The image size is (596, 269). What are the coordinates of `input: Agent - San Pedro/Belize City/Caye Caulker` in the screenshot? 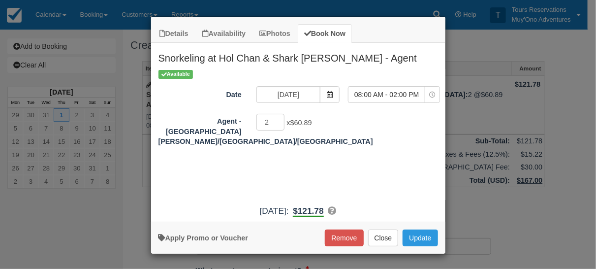 It's located at (271, 122).